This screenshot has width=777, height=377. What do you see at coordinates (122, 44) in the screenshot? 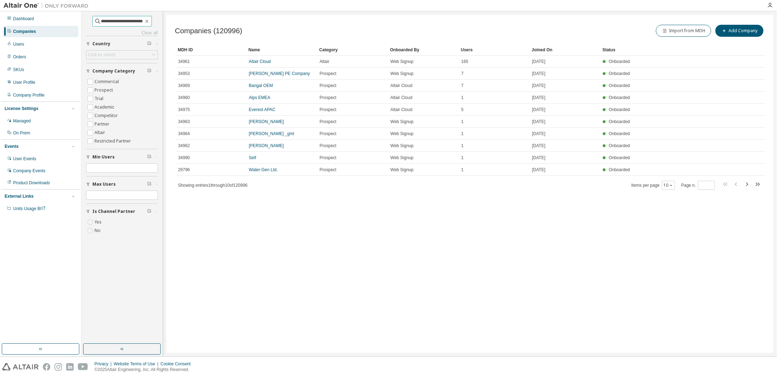
I see `button: Country` at bounding box center [122, 44].